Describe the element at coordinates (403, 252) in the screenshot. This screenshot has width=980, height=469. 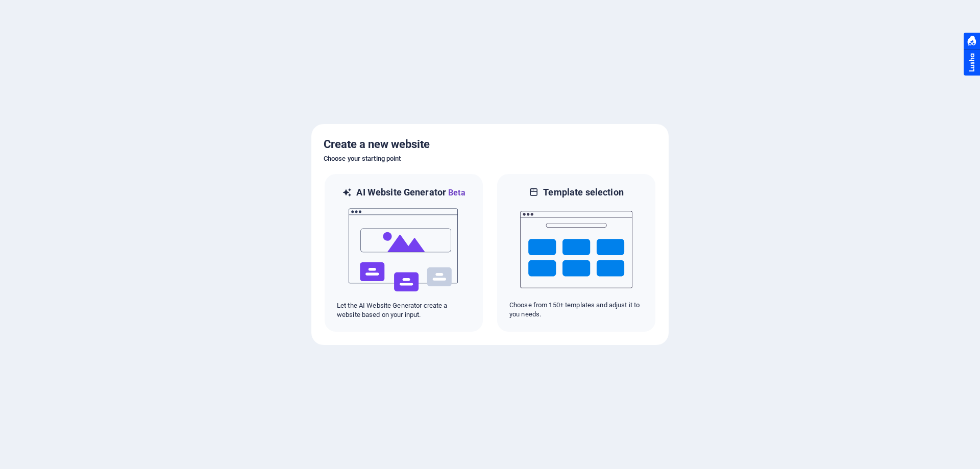
I see `div: AI Website GeneratorBetaaiLet the AI Website Generator create a website based on your input.` at that location.